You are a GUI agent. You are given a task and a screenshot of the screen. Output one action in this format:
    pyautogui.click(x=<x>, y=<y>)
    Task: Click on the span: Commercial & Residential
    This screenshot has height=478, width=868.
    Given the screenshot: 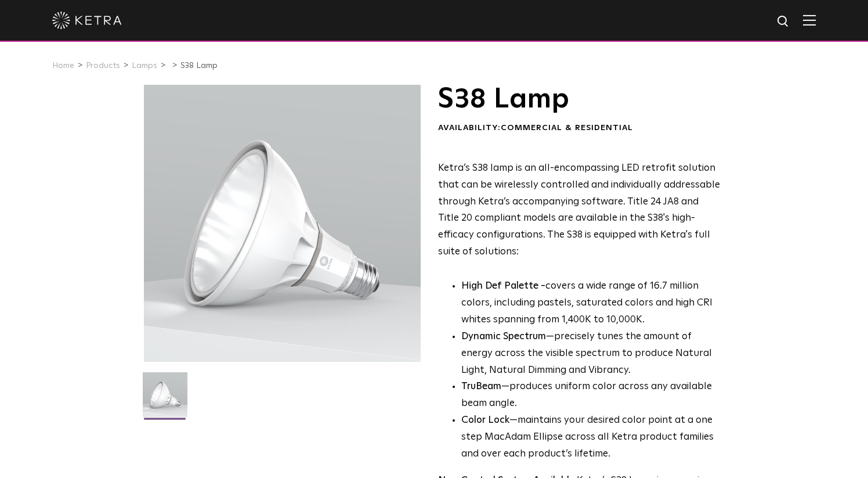 What is the action you would take?
    pyautogui.click(x=567, y=128)
    